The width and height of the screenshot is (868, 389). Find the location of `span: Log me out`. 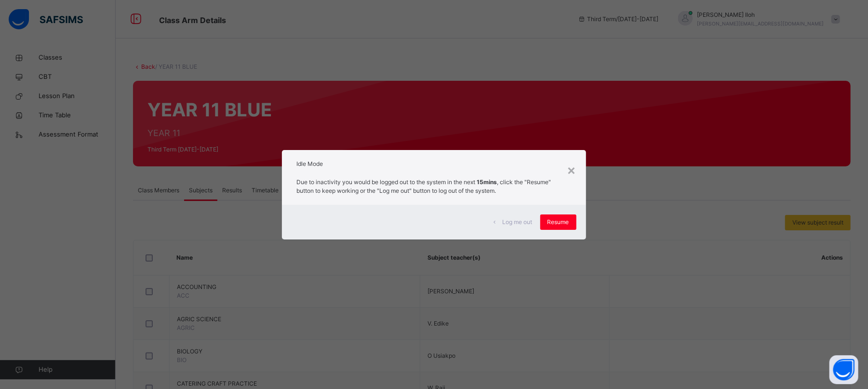

span: Log me out is located at coordinates (518, 222).